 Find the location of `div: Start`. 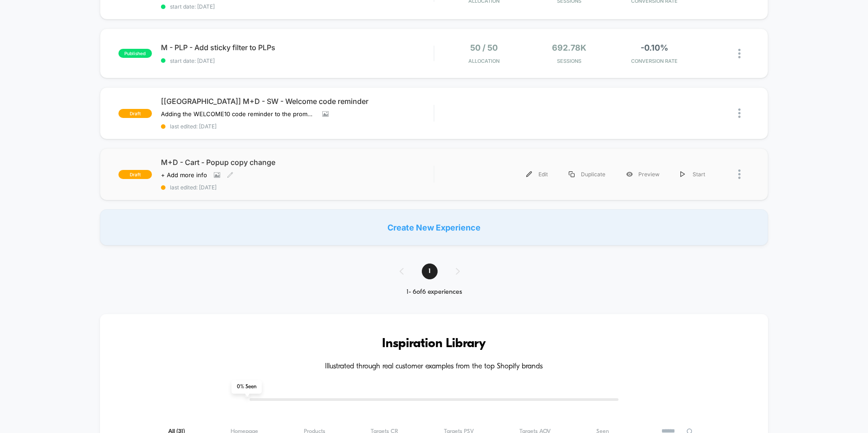

div: Start is located at coordinates (693, 174).